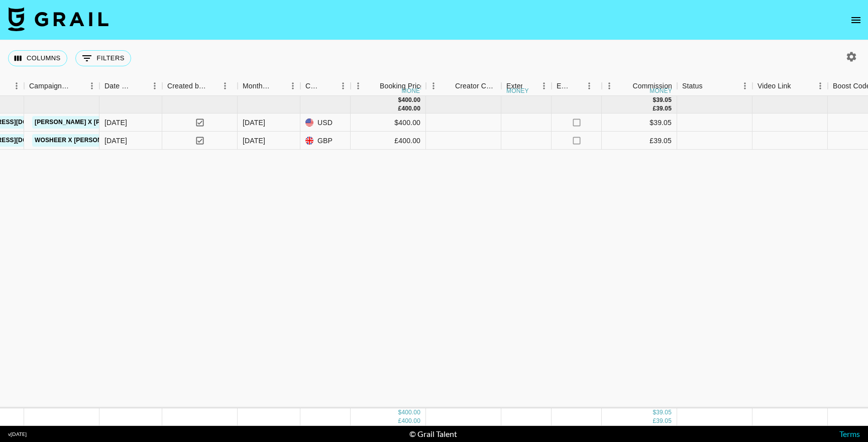  Describe the element at coordinates (640, 123) in the screenshot. I see `div: $39.05` at that location.